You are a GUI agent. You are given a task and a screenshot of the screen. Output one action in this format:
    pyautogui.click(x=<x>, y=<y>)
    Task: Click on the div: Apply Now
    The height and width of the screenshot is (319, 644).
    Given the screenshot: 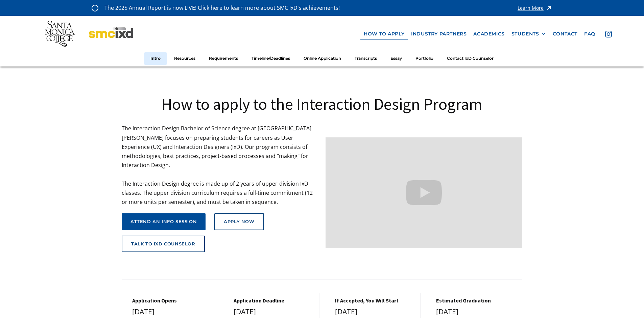 What is the action you would take?
    pyautogui.click(x=239, y=222)
    